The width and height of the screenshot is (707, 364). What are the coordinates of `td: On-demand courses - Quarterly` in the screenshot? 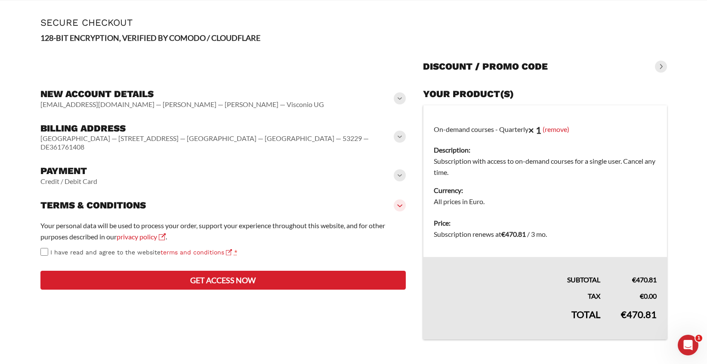 It's located at (545, 159).